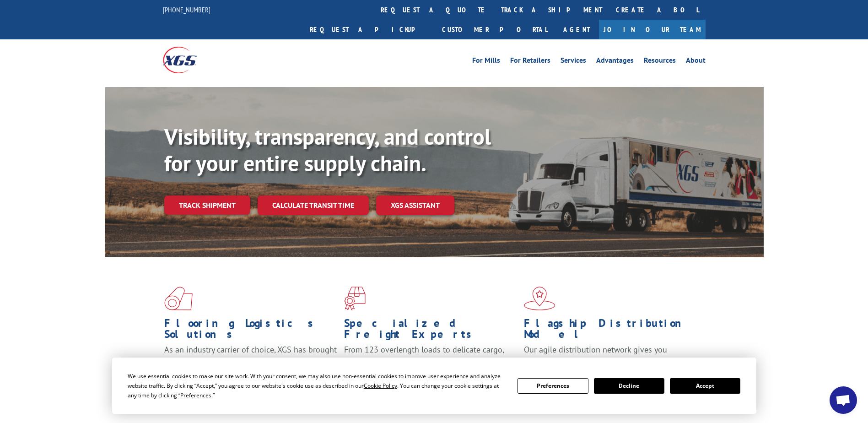 This screenshot has width=868, height=423. What do you see at coordinates (660, 62) in the screenshot?
I see `a: Resources` at bounding box center [660, 62].